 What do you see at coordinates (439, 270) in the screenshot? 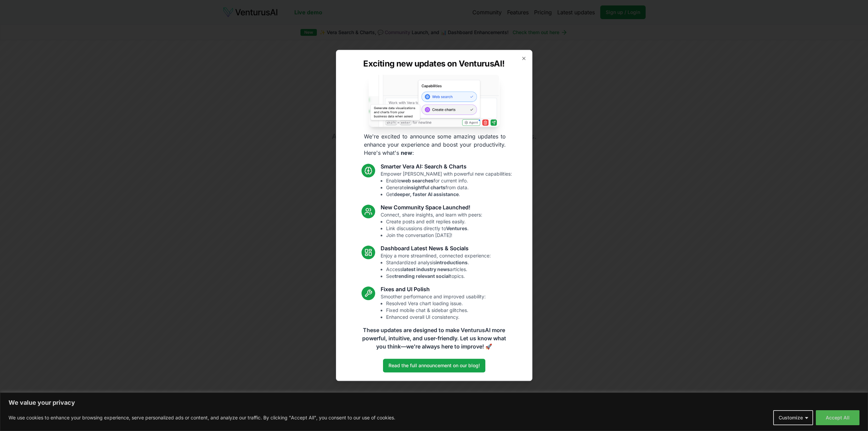
I see `li: Access articles.` at bounding box center [439, 270].